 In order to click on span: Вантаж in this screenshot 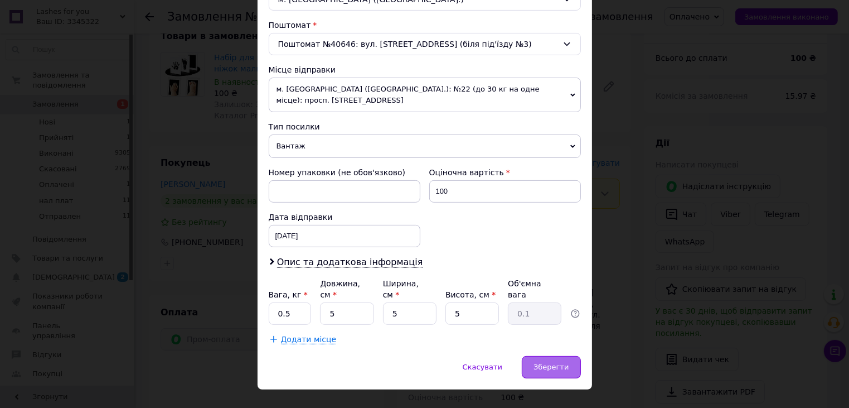, I will do `click(425, 146)`.